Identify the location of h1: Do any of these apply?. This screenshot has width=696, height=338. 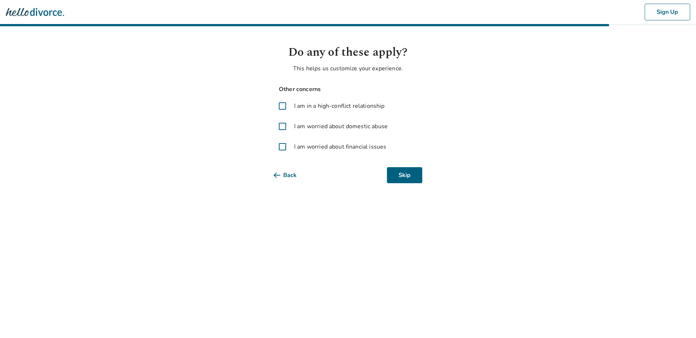
(348, 52).